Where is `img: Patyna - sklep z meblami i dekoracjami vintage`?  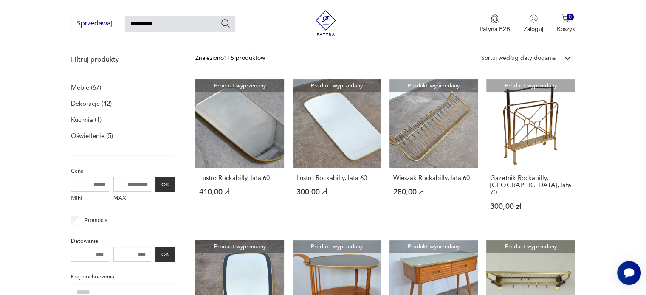
img: Patyna - sklep z meblami i dekoracjami vintage is located at coordinates (326, 23).